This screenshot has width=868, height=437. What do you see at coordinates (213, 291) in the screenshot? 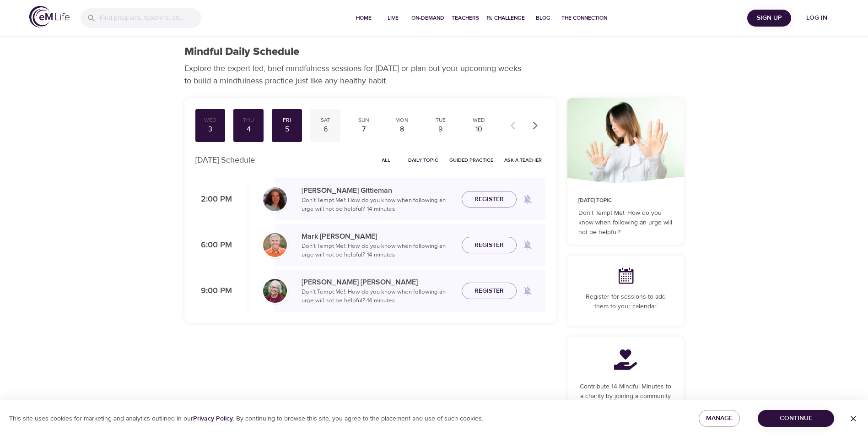
I see `p: 9:00 PM` at bounding box center [213, 291].